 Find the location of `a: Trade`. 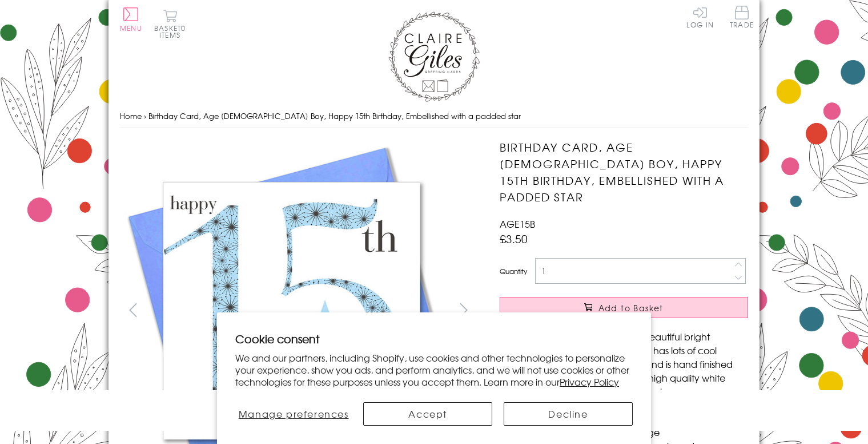

a: Trade is located at coordinates (742, 18).